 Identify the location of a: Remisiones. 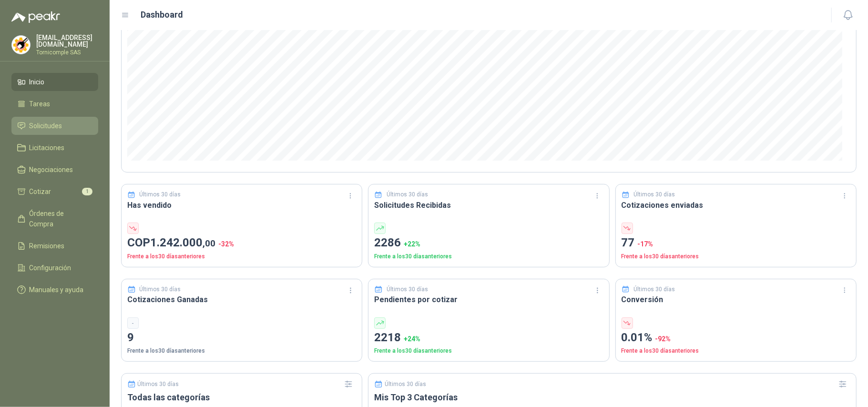
(55, 246).